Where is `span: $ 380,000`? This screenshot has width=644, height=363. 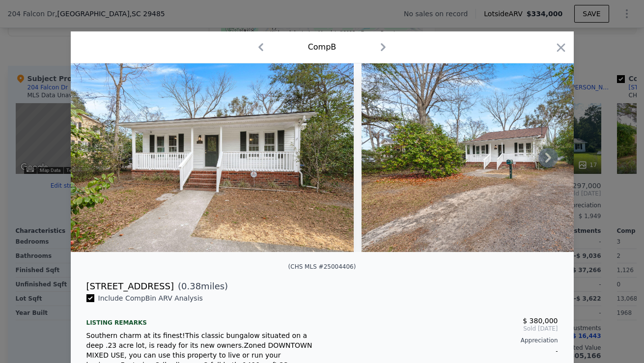
span: $ 380,000 is located at coordinates (540, 321).